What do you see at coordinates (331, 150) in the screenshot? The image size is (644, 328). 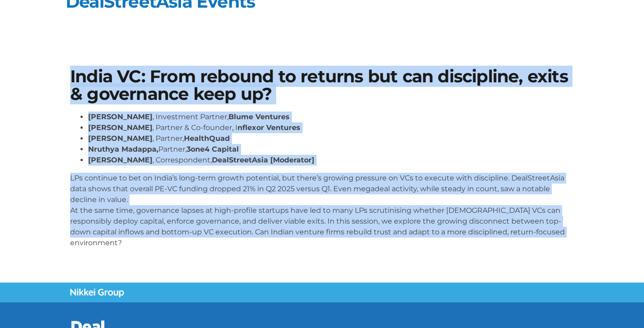 I see `li: Partner,` at bounding box center [331, 150].